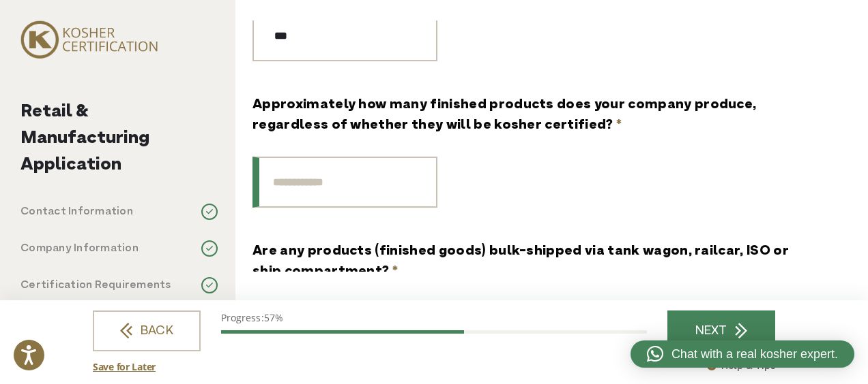 Image resolution: width=868 pixels, height=384 pixels. I want to click on h2: Retail & Manufacturing Application, so click(119, 138).